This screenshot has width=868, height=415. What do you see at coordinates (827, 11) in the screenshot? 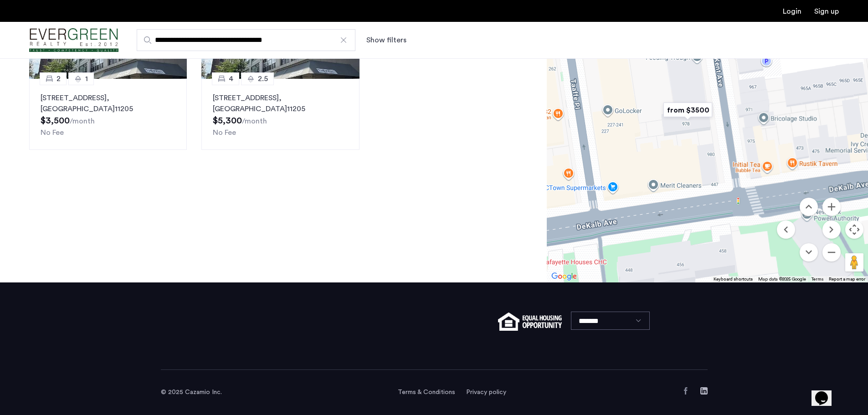
I see `a: Registration` at bounding box center [827, 11].